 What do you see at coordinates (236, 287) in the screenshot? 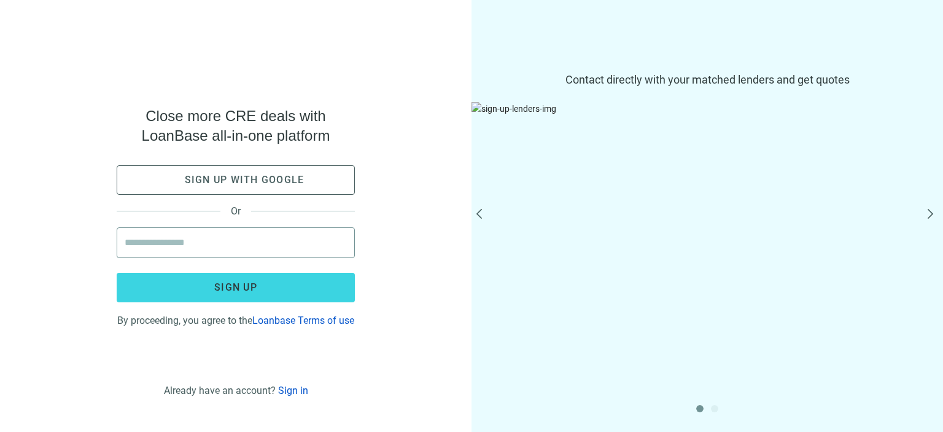
I see `button: Sign up` at bounding box center [236, 287].